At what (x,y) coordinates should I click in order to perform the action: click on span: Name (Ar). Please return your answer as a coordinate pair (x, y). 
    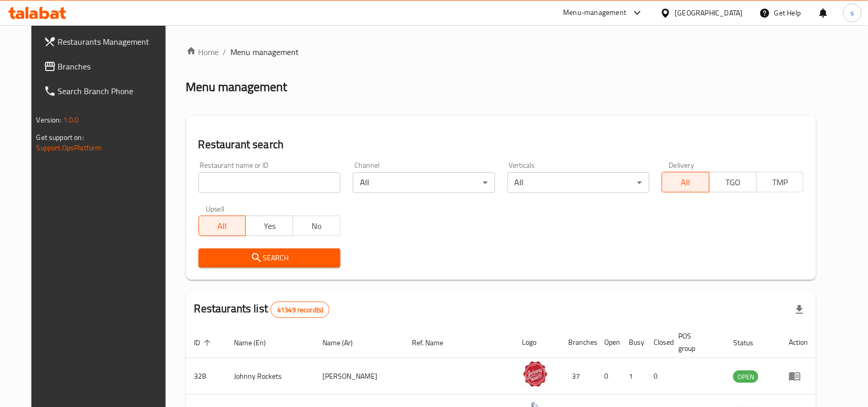
    Looking at the image, I should click on (344, 343).